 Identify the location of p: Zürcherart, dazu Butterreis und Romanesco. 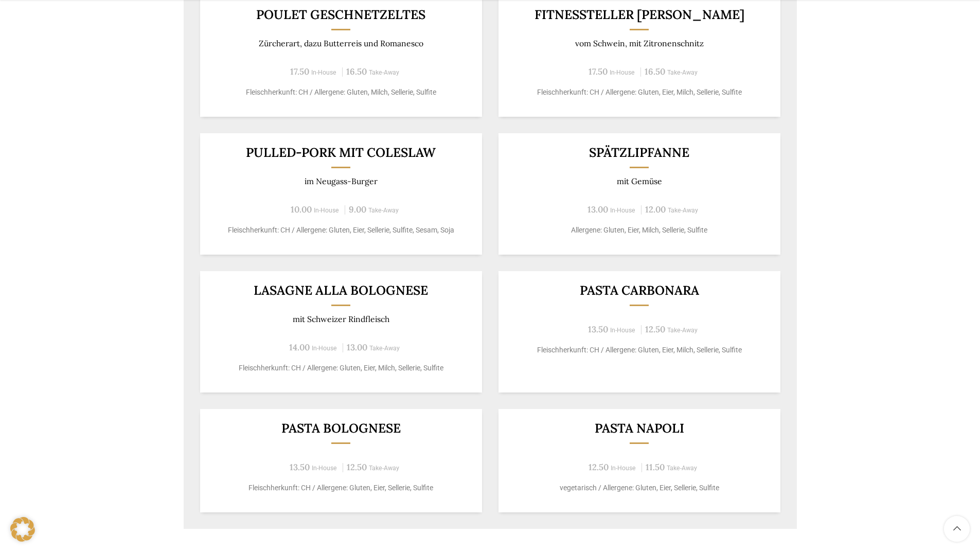
(341, 43).